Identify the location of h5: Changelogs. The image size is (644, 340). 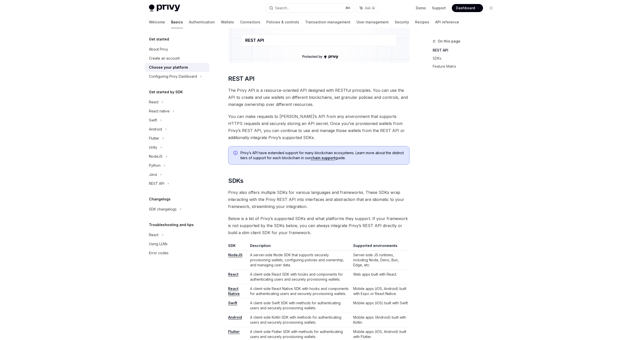
(160, 199).